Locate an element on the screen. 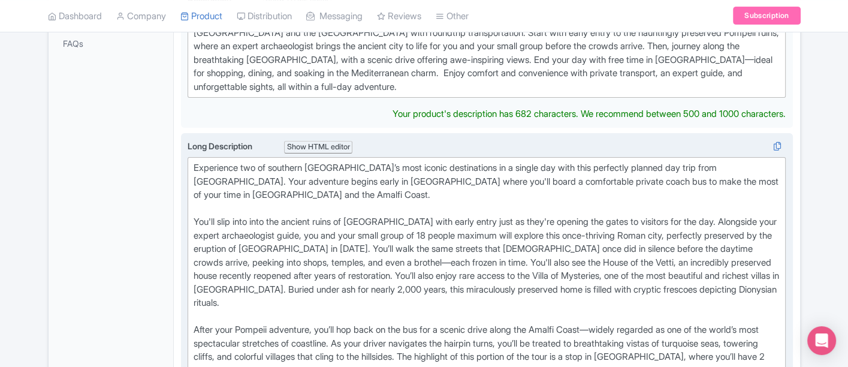 The image size is (848, 367). div: Show HTML editor is located at coordinates (318, 147).